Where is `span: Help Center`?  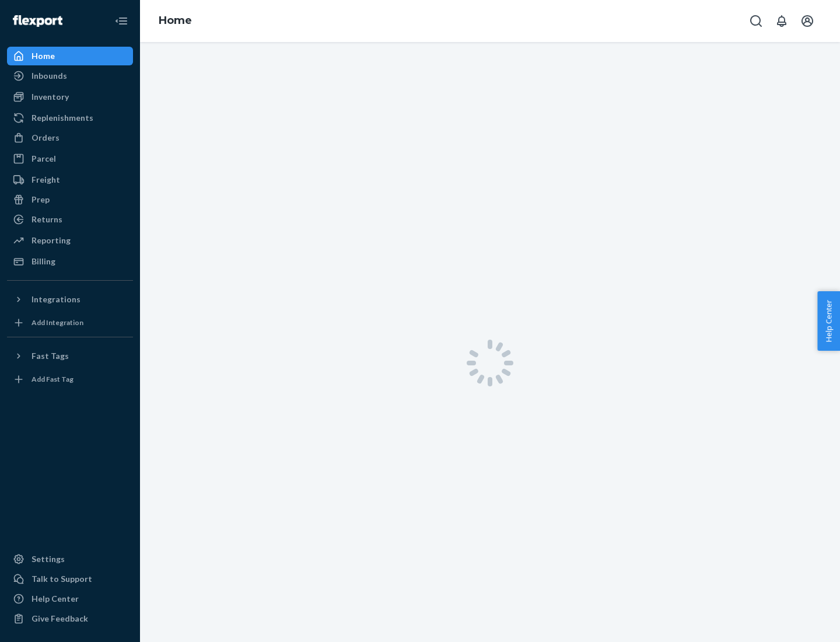 span: Help Center is located at coordinates (829, 321).